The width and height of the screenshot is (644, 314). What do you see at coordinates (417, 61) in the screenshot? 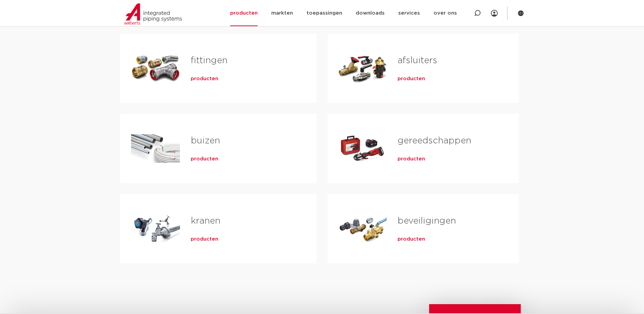
I see `a: afsluiters` at bounding box center [417, 61].